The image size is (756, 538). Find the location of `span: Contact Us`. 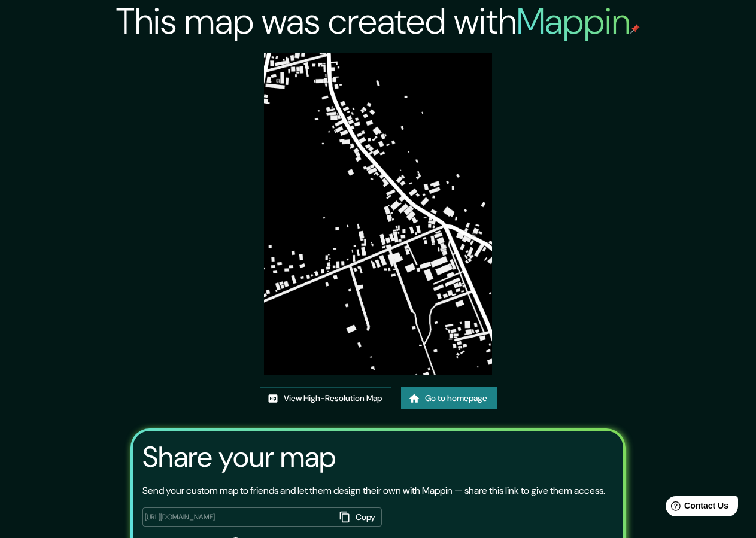

span: Contact Us is located at coordinates (57, 15).